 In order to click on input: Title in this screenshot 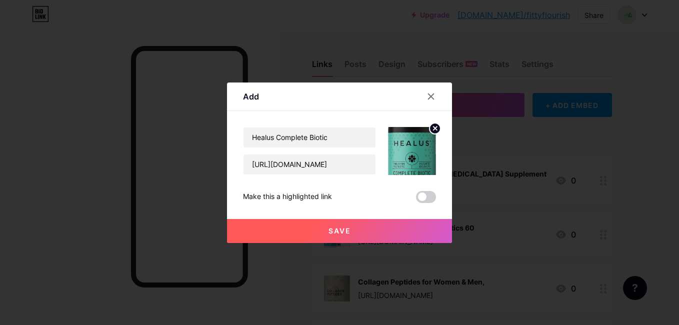, I will do `click(310, 138)`.